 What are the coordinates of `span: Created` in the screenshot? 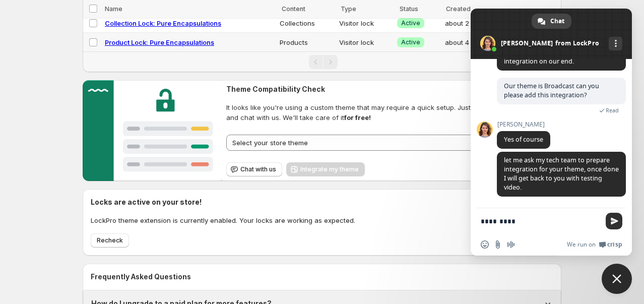 It's located at (458, 8).